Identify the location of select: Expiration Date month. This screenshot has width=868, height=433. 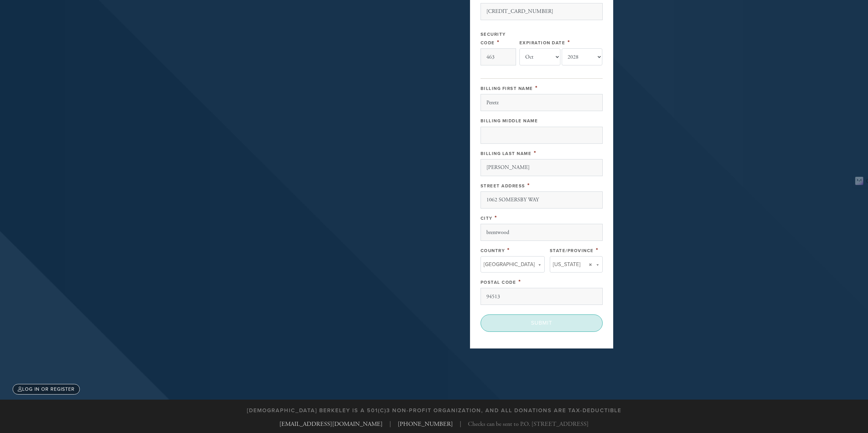
(540, 57).